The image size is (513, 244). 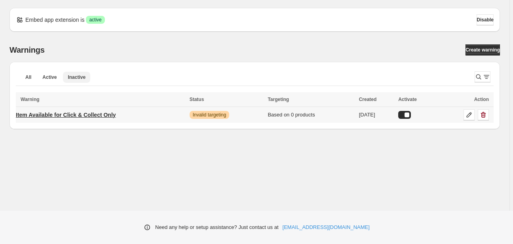 I want to click on span: All, so click(x=28, y=77).